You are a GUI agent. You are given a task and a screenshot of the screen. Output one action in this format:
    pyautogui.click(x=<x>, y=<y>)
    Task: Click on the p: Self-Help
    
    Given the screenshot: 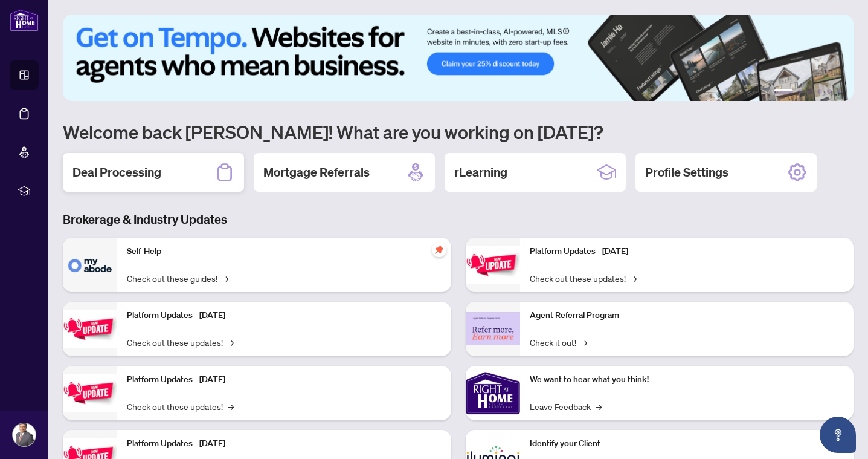 What is the action you would take?
    pyautogui.click(x=284, y=251)
    